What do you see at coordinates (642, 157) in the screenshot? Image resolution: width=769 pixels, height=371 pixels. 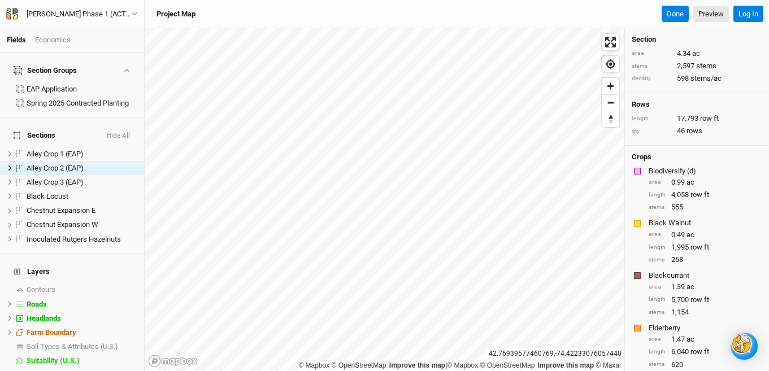 I see `h4: Crops` at bounding box center [642, 157].